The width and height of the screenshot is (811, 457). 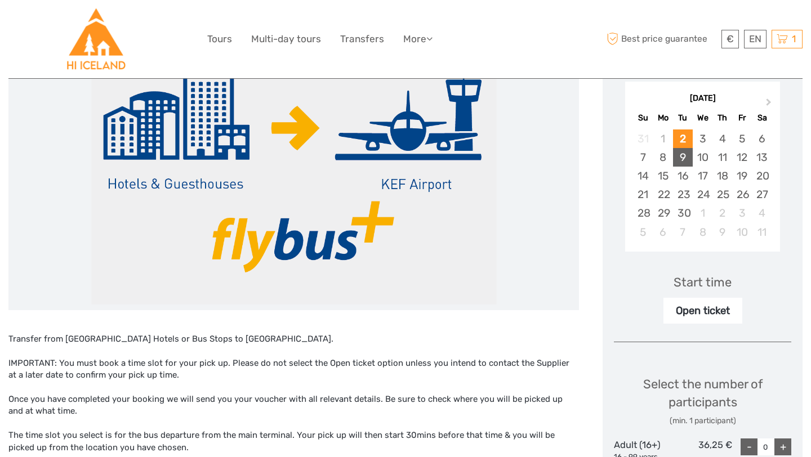 I want to click on div: Choose Thursday, September 18th, 2025, so click(x=722, y=176).